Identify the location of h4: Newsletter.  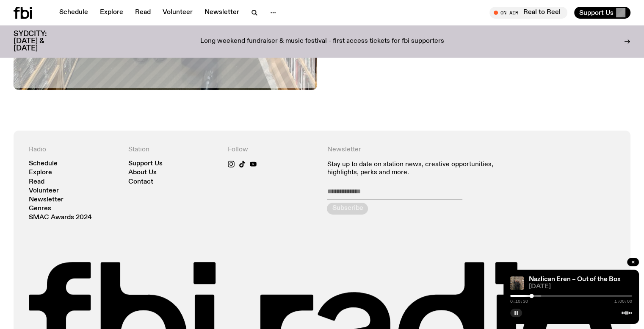
(422, 150).